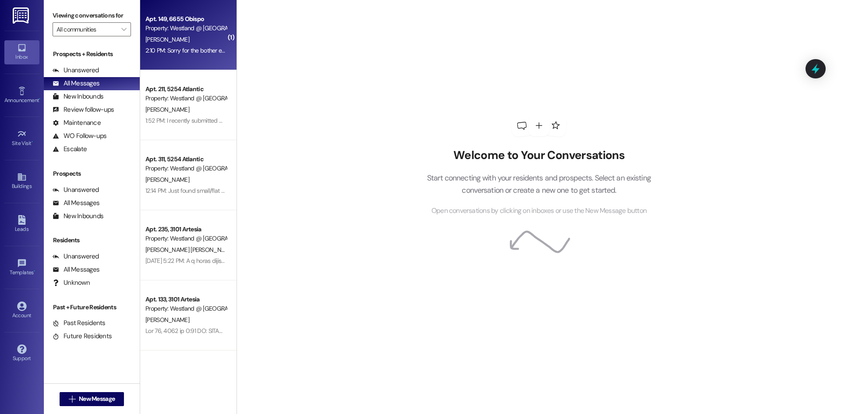 This screenshot has height=414, width=841. I want to click on div: WO Follow-ups, so click(79, 136).